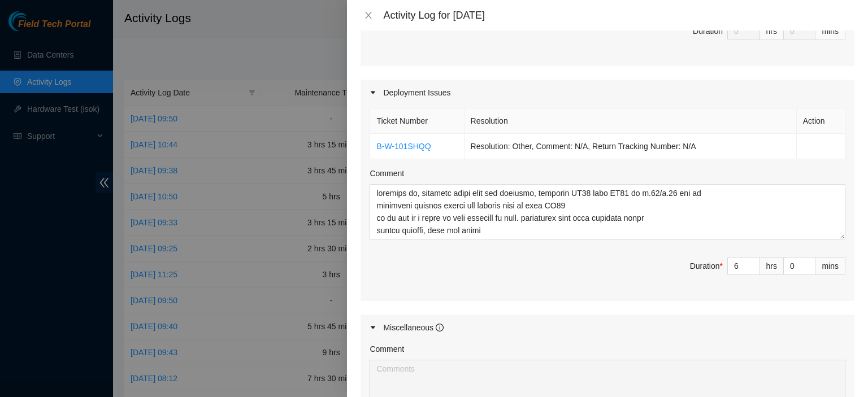 Image resolution: width=868 pixels, height=397 pixels. I want to click on th: Action, so click(821, 121).